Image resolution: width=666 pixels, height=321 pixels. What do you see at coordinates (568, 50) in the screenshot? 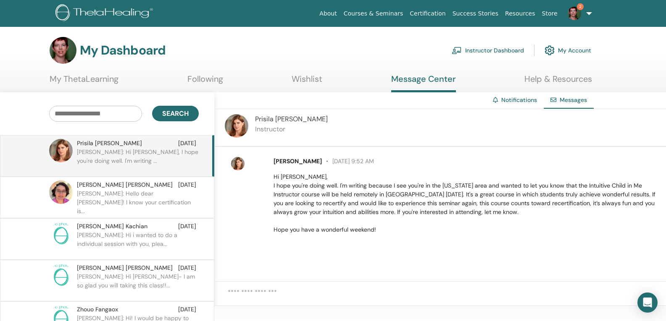
I see `a: My Account` at bounding box center [568, 50].